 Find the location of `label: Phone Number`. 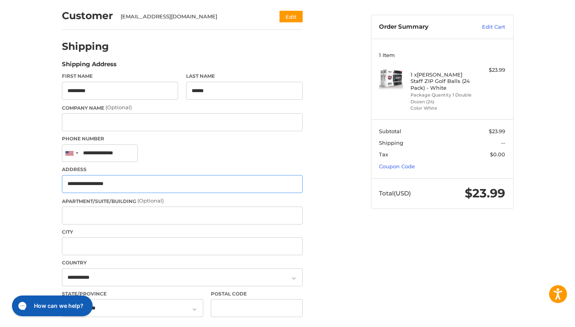

label: Phone Number is located at coordinates (182, 139).